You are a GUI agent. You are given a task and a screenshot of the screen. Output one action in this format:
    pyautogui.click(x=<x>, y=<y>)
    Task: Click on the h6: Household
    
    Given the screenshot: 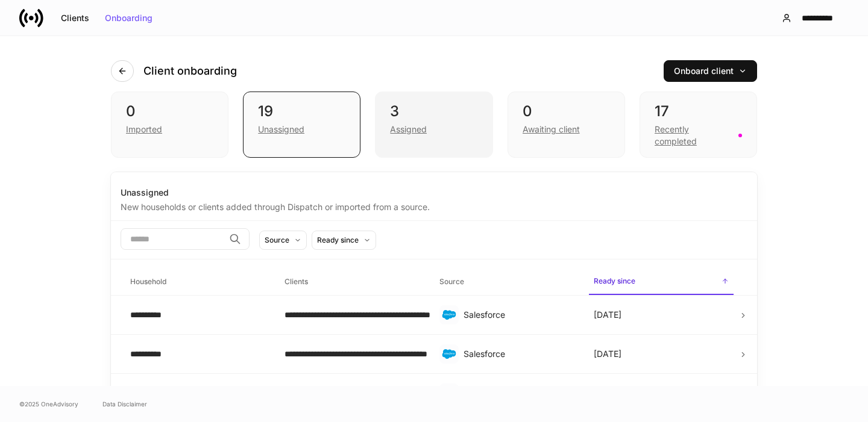 What is the action you would take?
    pyautogui.click(x=148, y=281)
    